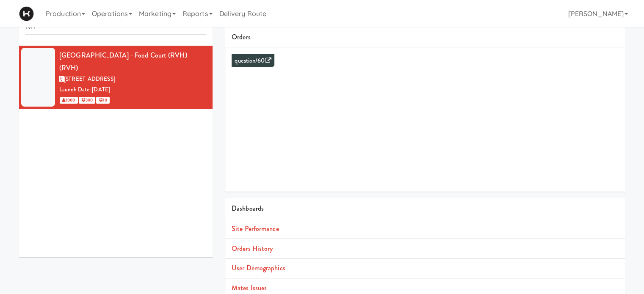  What do you see at coordinates (249, 287) in the screenshot?
I see `a: Mates Issues` at bounding box center [249, 287].